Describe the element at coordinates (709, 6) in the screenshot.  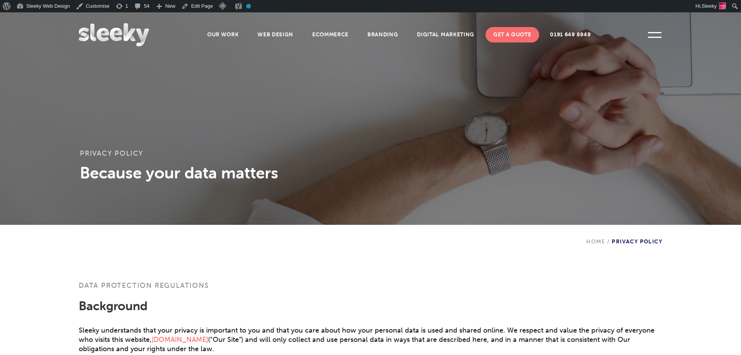
I see `span: Sleeky` at that location.